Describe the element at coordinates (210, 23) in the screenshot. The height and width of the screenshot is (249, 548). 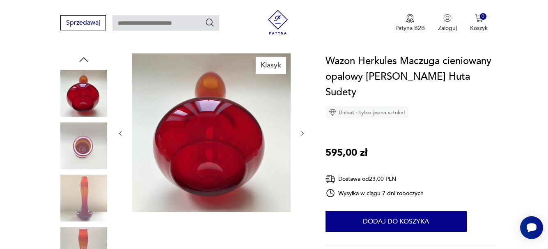
I see `button: Szukaj` at that location.